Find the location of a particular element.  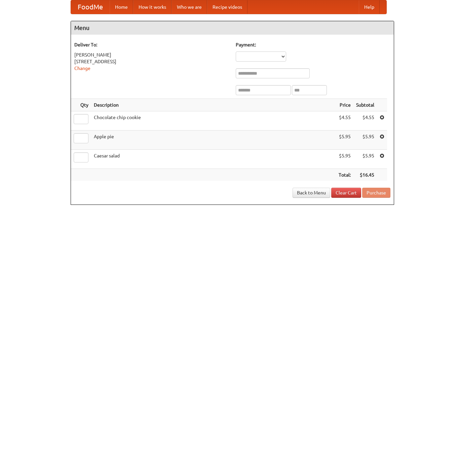

td: Caesar salad is located at coordinates (213, 159).